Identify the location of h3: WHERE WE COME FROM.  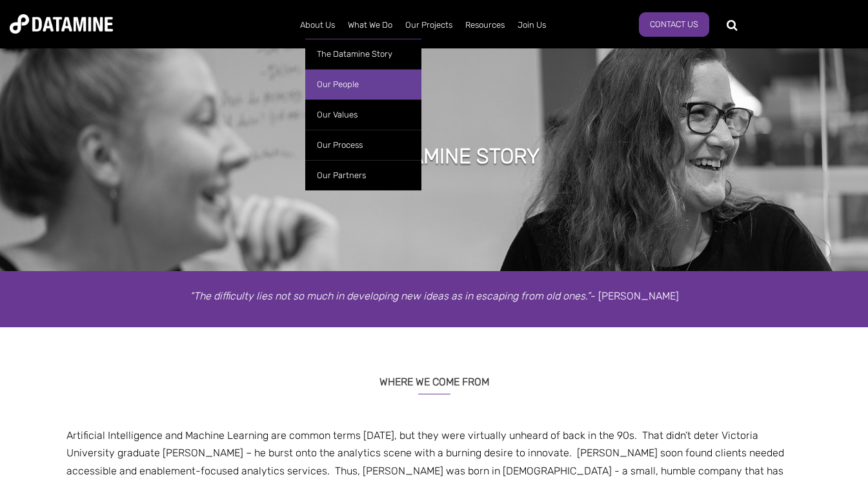
(435, 377).